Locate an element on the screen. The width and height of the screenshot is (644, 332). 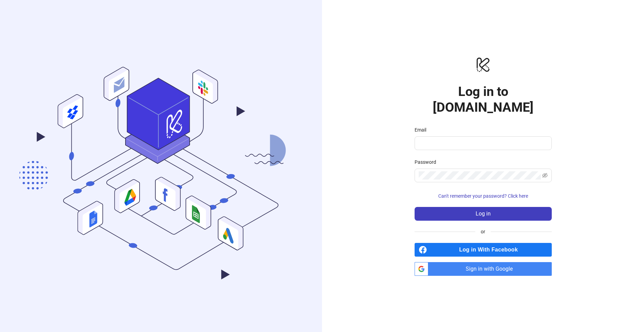
button: Can't remember your password? Click here is located at coordinates (483, 196).